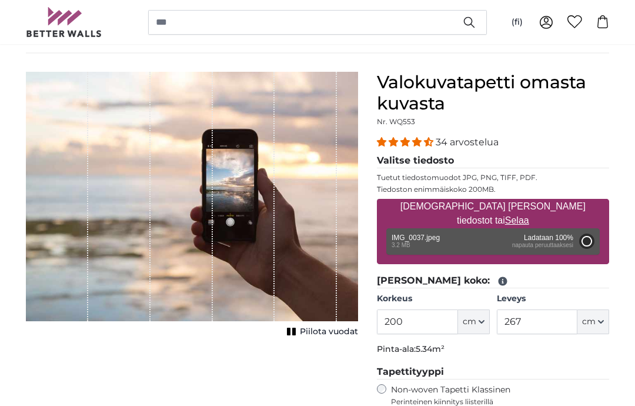 The width and height of the screenshot is (635, 406). I want to click on p: Pinta-ala:, so click(493, 350).